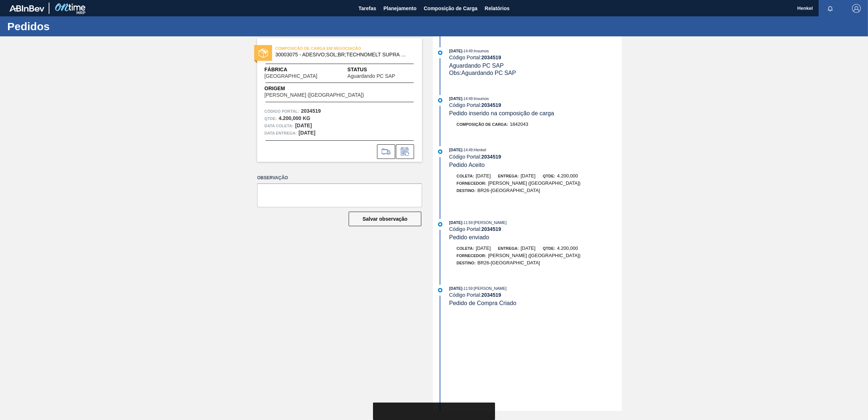 The width and height of the screenshot is (868, 420). I want to click on span: Composição de Carga :, so click(482, 124).